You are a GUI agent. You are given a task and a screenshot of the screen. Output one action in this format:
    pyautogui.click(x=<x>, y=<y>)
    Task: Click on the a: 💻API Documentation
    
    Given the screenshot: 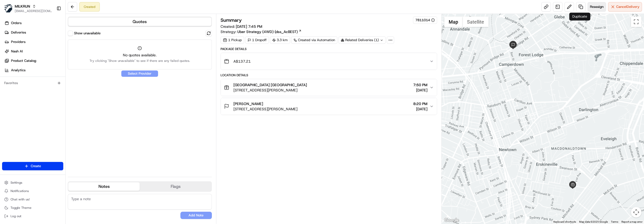 What is the action you would take?
    pyautogui.click(x=64, y=120)
    